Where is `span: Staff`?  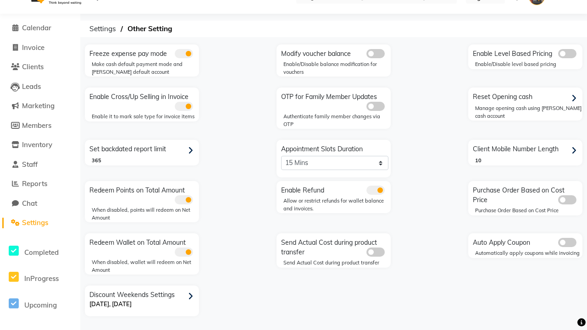 span: Staff is located at coordinates (30, 164).